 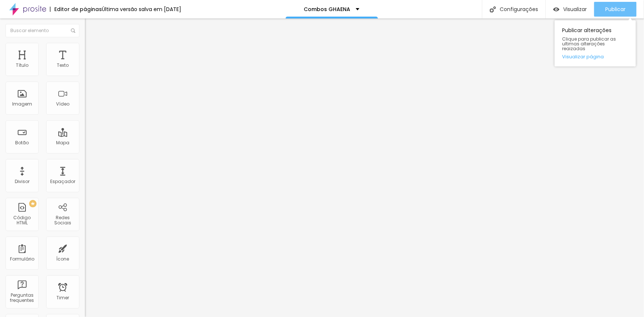 What do you see at coordinates (595, 43) in the screenshot?
I see `div: Publicar alterações` at bounding box center [595, 43].